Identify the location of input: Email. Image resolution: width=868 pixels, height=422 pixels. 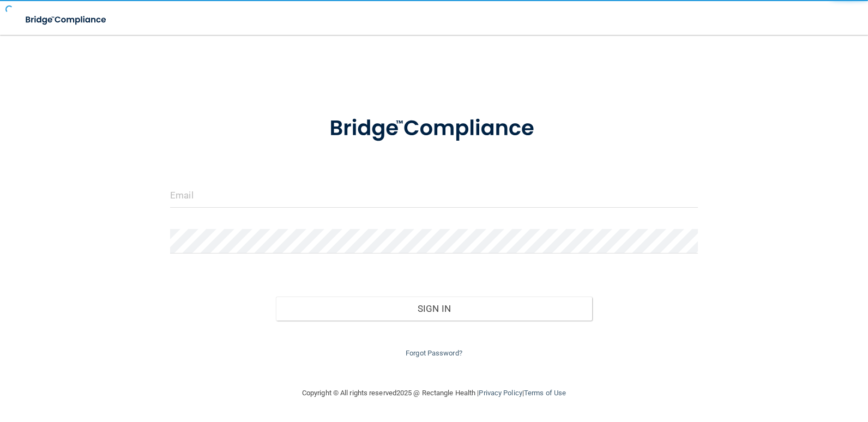
(434, 195).